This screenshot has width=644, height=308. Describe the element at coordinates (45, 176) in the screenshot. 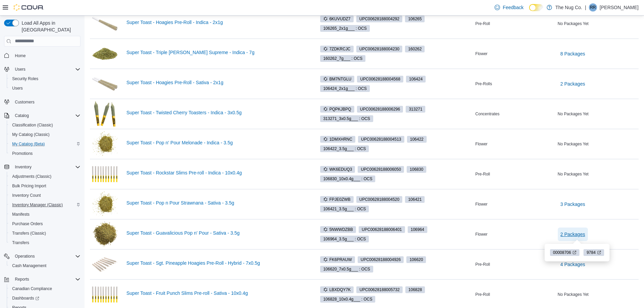

I see `button: Adjustments (Classic)` at that location.